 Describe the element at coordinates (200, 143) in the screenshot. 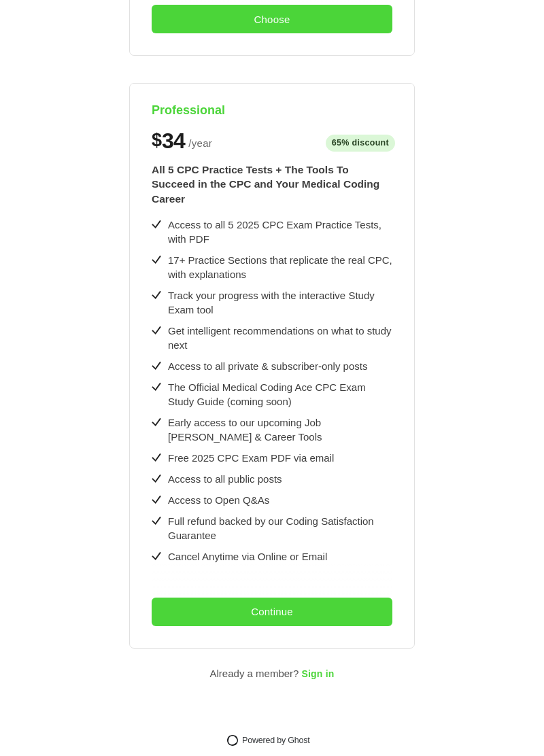

I see `span: / year` at that location.